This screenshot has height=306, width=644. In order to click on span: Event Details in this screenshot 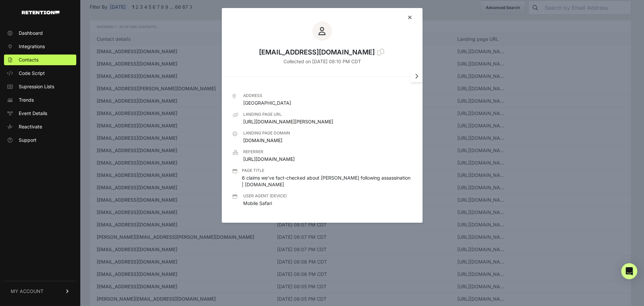, I will do `click(33, 114)`.